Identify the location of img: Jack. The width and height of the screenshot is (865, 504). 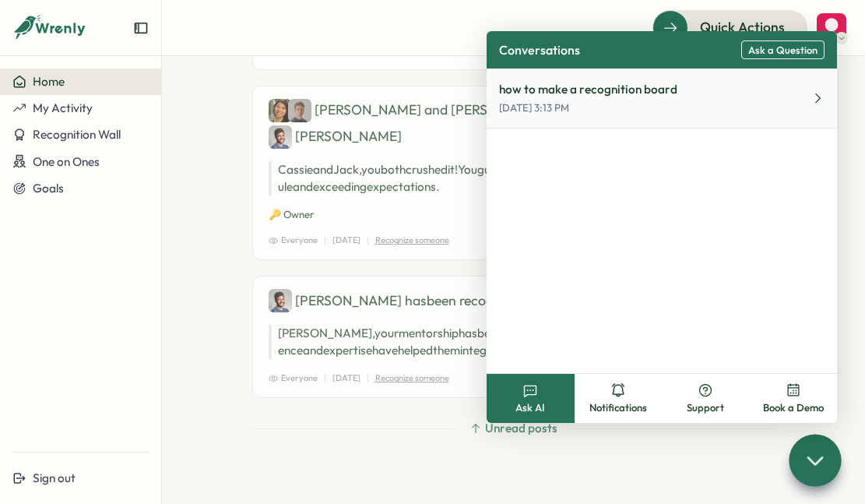
(300, 110).